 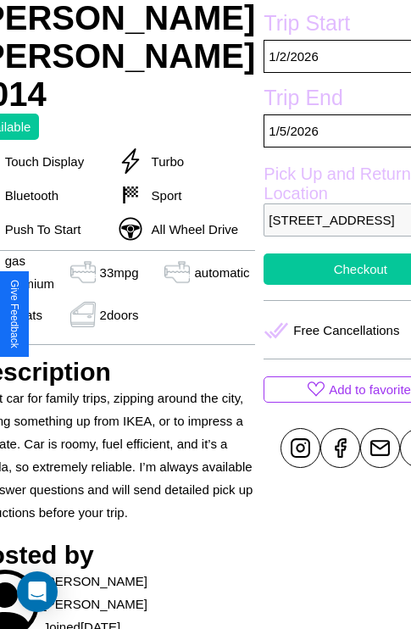 I want to click on p: automatic, so click(x=221, y=272).